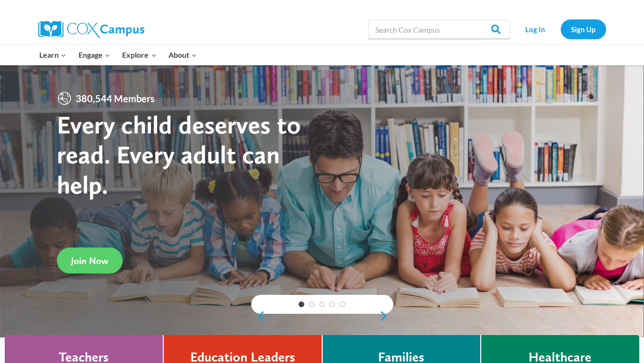 This screenshot has width=644, height=363. I want to click on img: Cox Campus, so click(92, 29).